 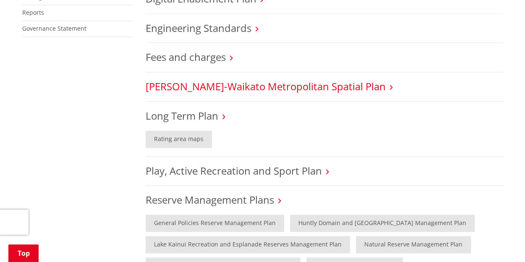 What do you see at coordinates (182, 115) in the screenshot?
I see `a: Long Term Plan` at bounding box center [182, 115].